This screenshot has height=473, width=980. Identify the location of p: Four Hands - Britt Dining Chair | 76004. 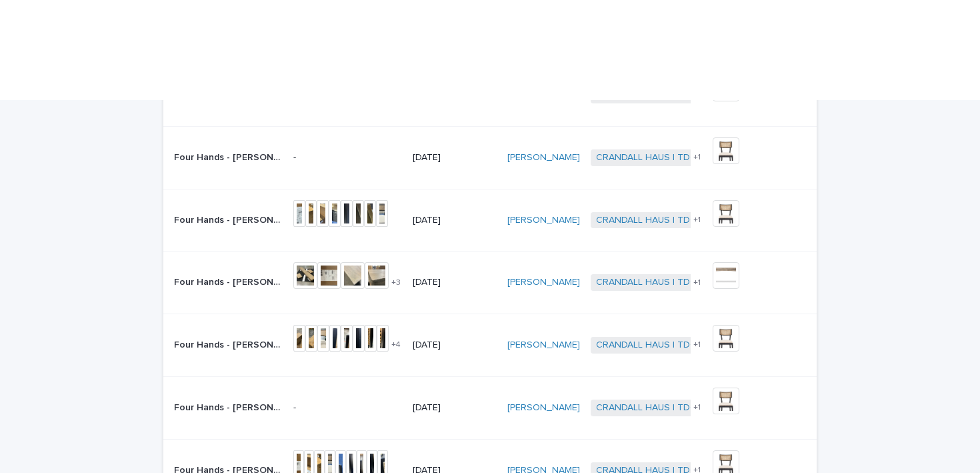
(229, 406).